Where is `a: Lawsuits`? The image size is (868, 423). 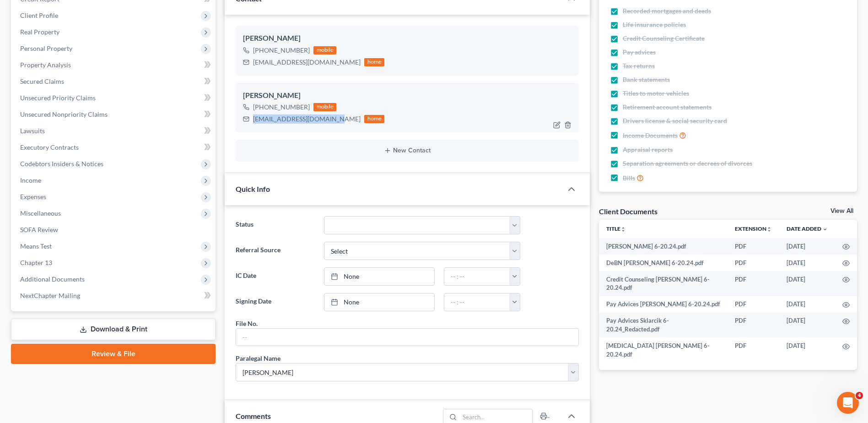
a: Lawsuits is located at coordinates (114, 131).